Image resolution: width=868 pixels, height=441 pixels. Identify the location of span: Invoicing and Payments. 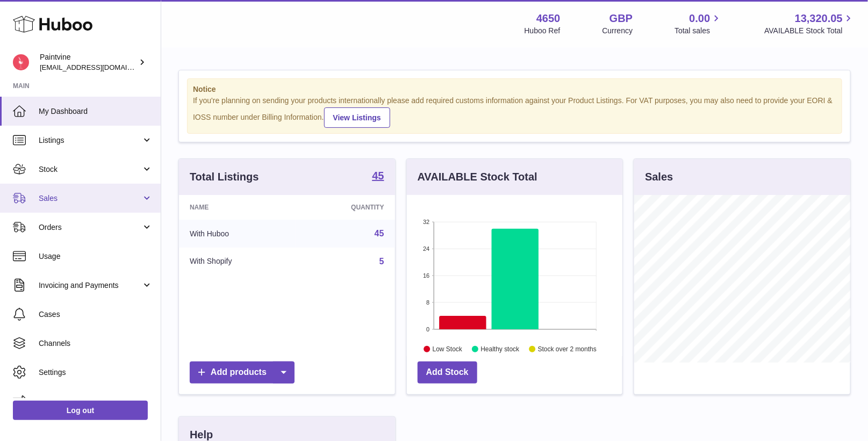
(90, 285).